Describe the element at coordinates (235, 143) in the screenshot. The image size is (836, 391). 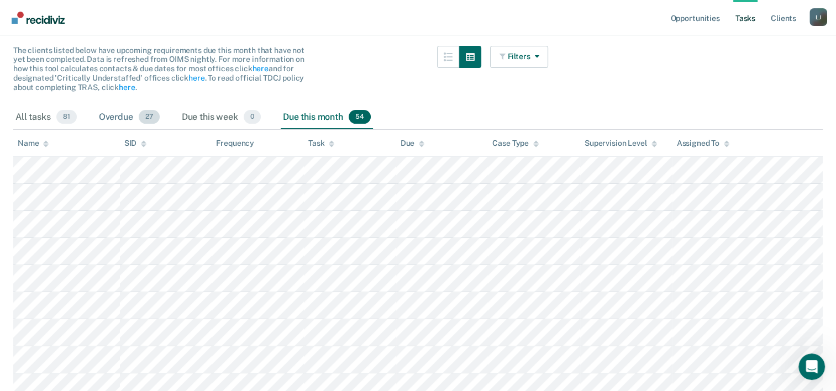
I see `div: Frequency` at that location.